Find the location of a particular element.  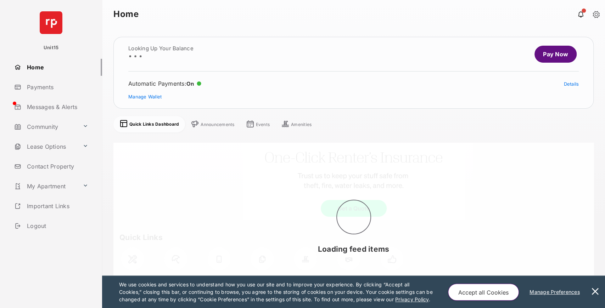

a: Contact Property is located at coordinates (57, 167).